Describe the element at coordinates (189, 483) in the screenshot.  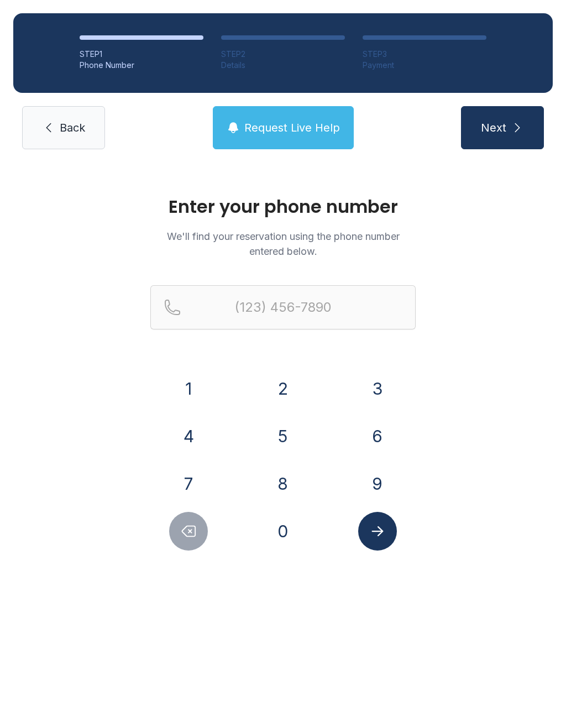
I see `button: 7` at that location.